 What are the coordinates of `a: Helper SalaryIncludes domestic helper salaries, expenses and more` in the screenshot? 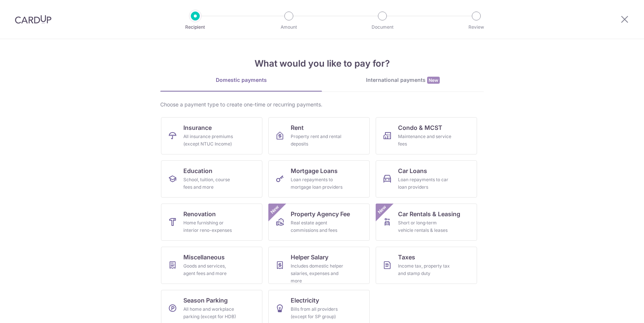 It's located at (319, 265).